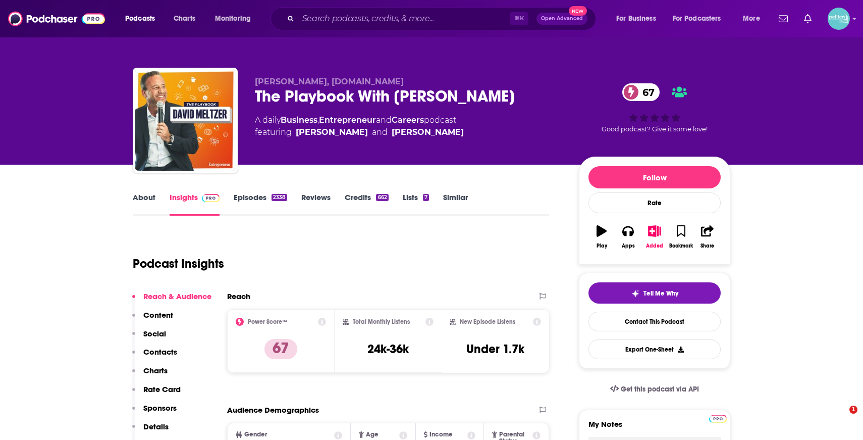 This screenshot has height=440, width=863. What do you see at coordinates (155, 370) in the screenshot?
I see `p: Charts` at bounding box center [155, 370].